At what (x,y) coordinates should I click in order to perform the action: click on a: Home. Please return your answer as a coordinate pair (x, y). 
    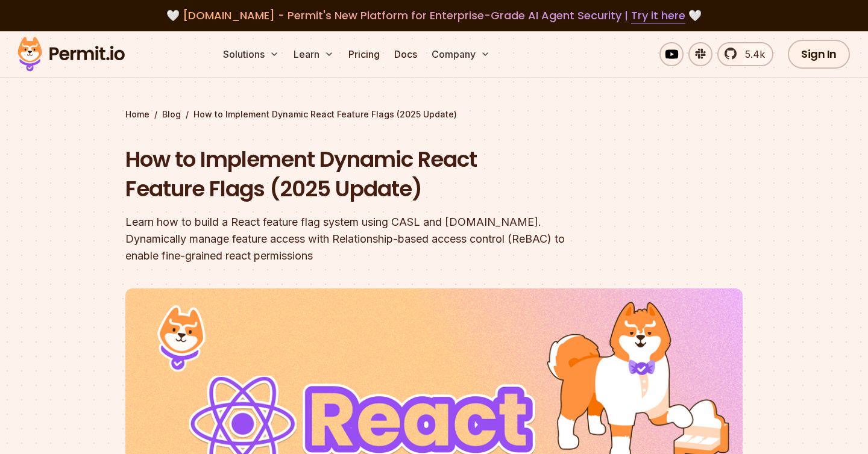
    Looking at the image, I should click on (137, 115).